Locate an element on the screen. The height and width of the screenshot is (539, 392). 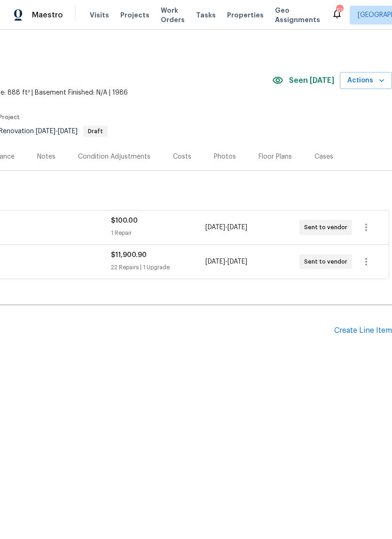
span: Draft is located at coordinates (95, 131).